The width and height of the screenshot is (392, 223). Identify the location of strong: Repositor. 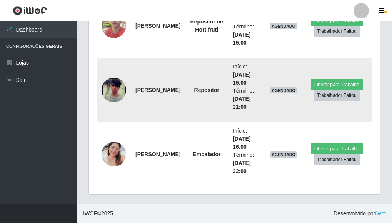
(207, 90).